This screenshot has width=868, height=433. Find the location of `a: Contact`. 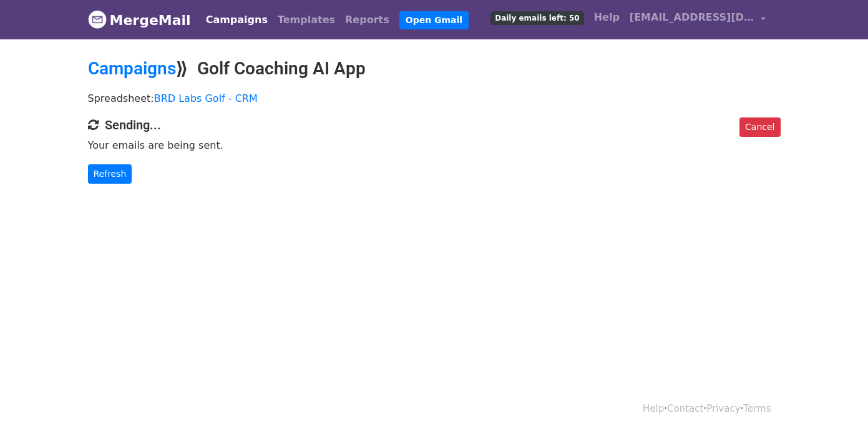

a: Contact is located at coordinates (686, 409).